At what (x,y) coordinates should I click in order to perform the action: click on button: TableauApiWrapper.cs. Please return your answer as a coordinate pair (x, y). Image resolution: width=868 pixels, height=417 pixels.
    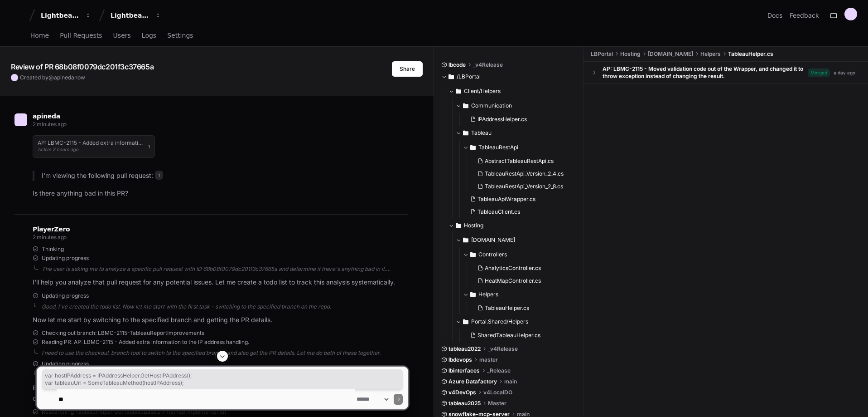
    Looking at the image, I should click on (519, 199).